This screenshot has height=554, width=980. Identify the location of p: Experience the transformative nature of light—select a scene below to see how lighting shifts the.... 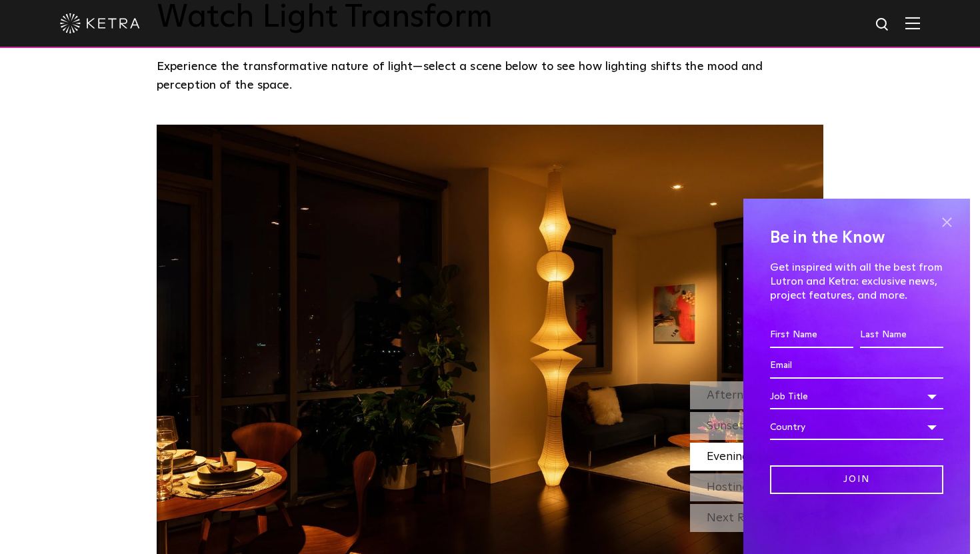
(487, 76).